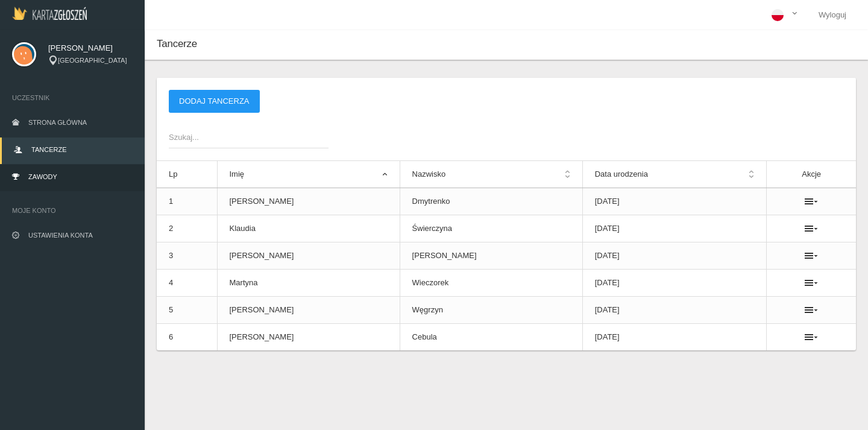 This screenshot has width=868, height=430. I want to click on td: Martyna, so click(308, 283).